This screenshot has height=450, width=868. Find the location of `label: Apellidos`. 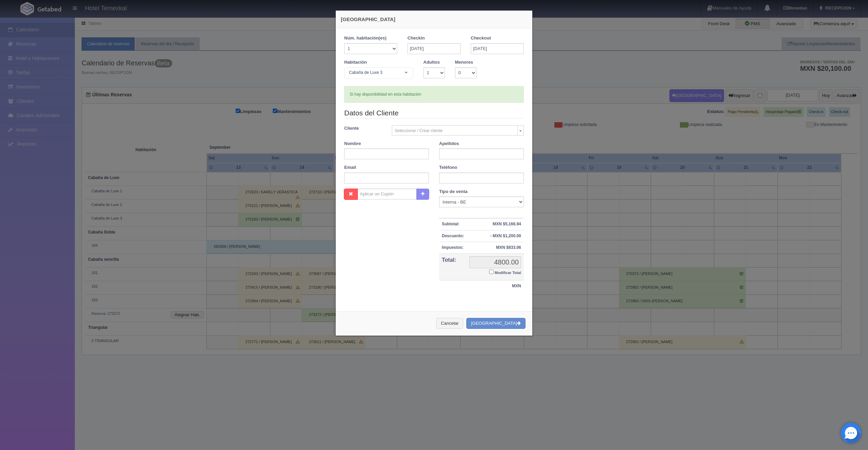

label: Apellidos is located at coordinates (449, 144).